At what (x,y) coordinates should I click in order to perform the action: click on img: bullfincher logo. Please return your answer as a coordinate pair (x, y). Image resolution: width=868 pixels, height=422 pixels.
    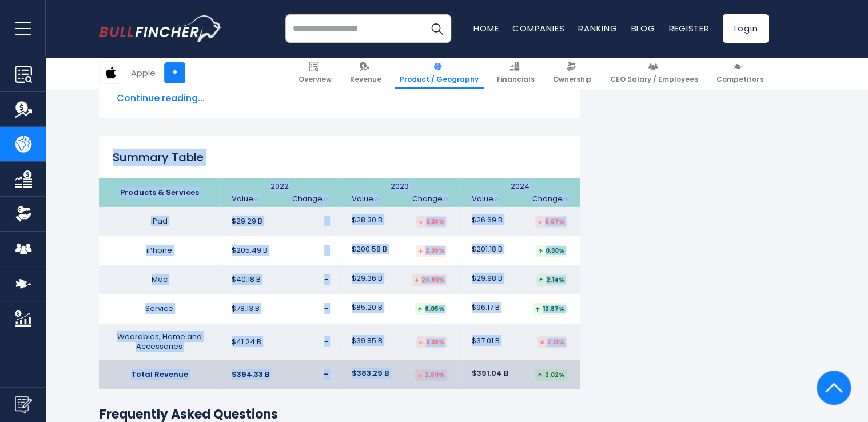
    Looking at the image, I should click on (160, 29).